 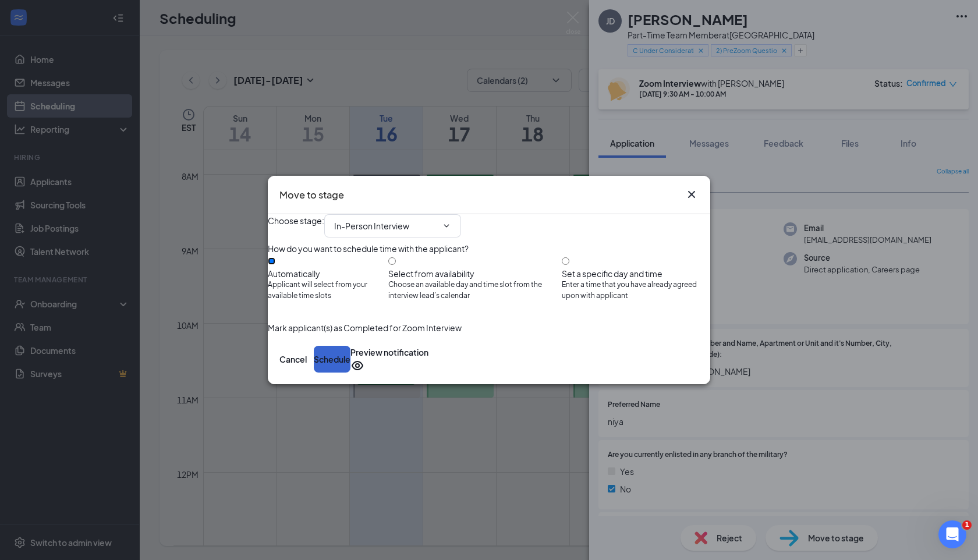 I want to click on div: How do you want to schedule time with the applicant?, so click(x=489, y=248).